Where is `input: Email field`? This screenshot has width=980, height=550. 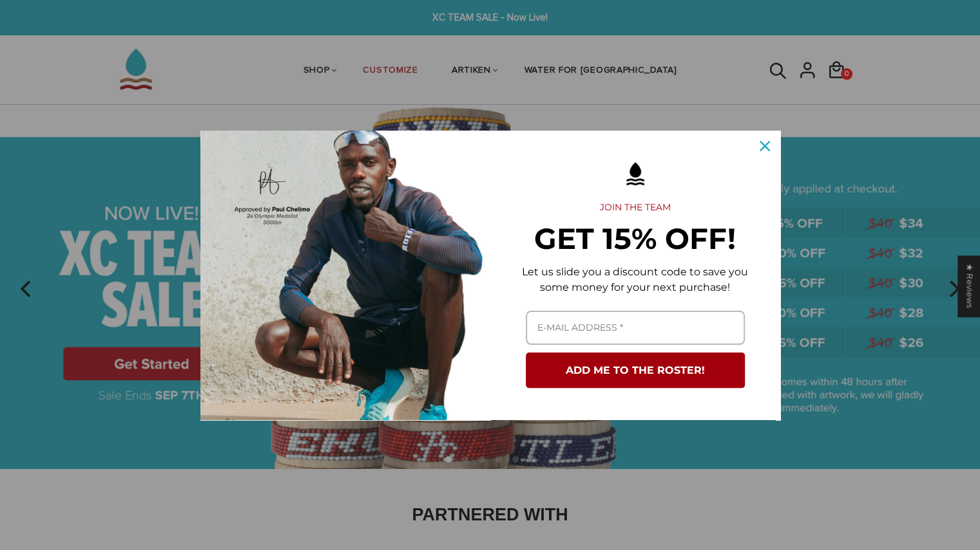
input: Email field is located at coordinates (635, 328).